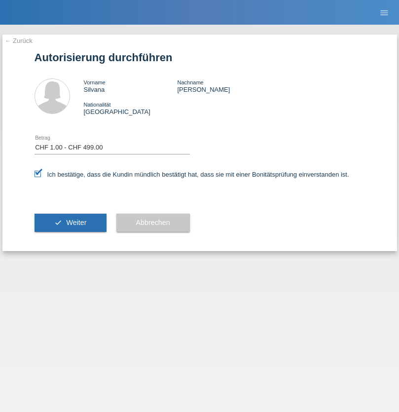  I want to click on h1: Autorisierung durchführen, so click(200, 57).